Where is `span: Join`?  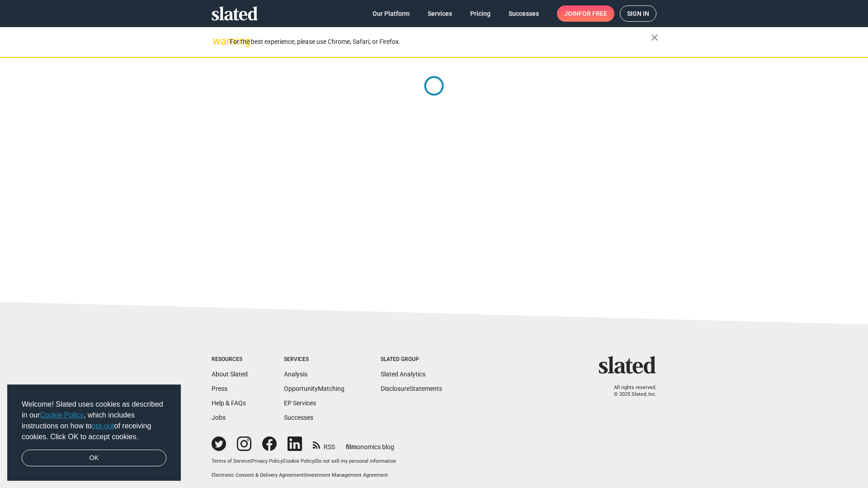 span: Join is located at coordinates (585, 14).